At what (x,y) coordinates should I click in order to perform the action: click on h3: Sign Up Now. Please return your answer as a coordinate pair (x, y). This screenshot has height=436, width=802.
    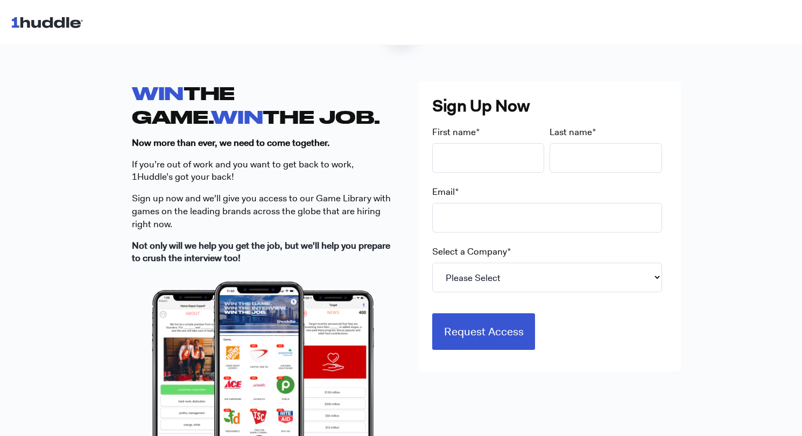
    Looking at the image, I should click on (550, 106).